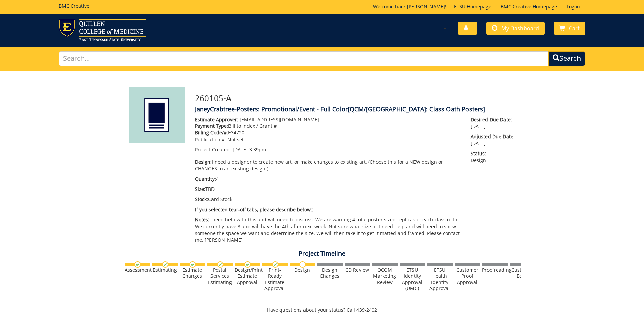 The image size is (644, 324). Describe the element at coordinates (74, 6) in the screenshot. I see `h5: BMC Creative` at that location.